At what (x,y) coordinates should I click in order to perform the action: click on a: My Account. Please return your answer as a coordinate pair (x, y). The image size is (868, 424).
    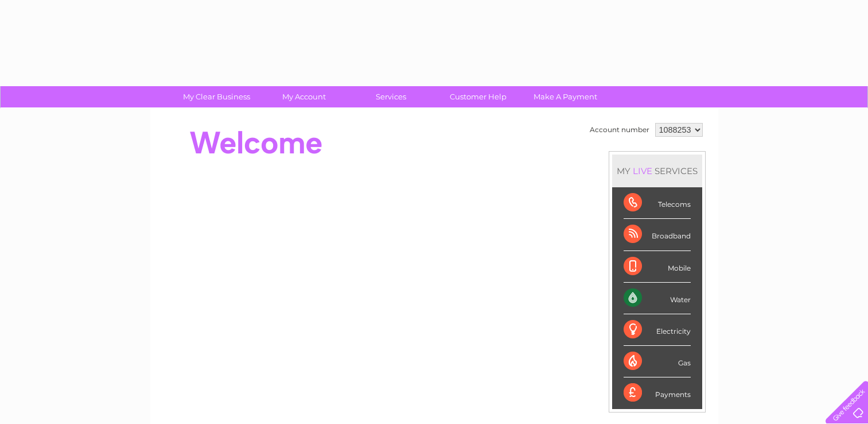
    Looking at the image, I should click on (303, 97).